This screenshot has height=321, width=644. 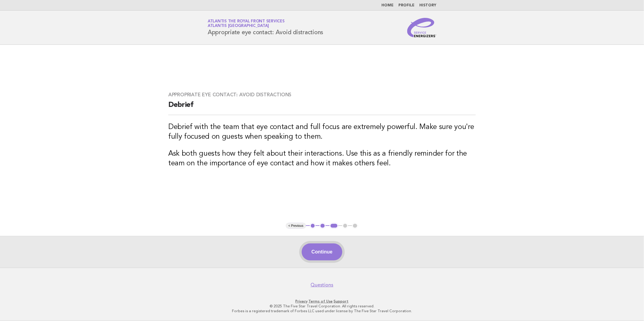 I want to click on h2: Debrief, so click(x=322, y=107).